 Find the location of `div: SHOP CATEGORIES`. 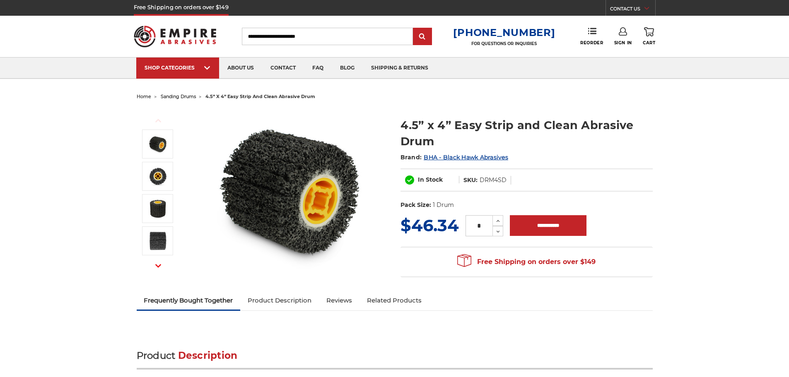

div: SHOP CATEGORIES is located at coordinates (178, 67).